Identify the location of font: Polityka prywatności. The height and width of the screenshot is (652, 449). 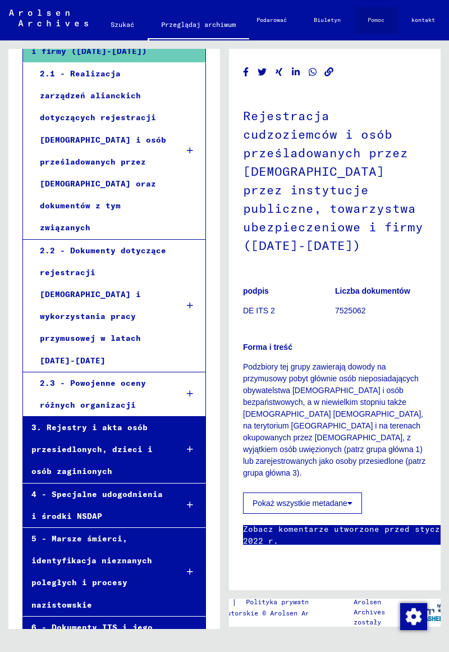
(285, 601).